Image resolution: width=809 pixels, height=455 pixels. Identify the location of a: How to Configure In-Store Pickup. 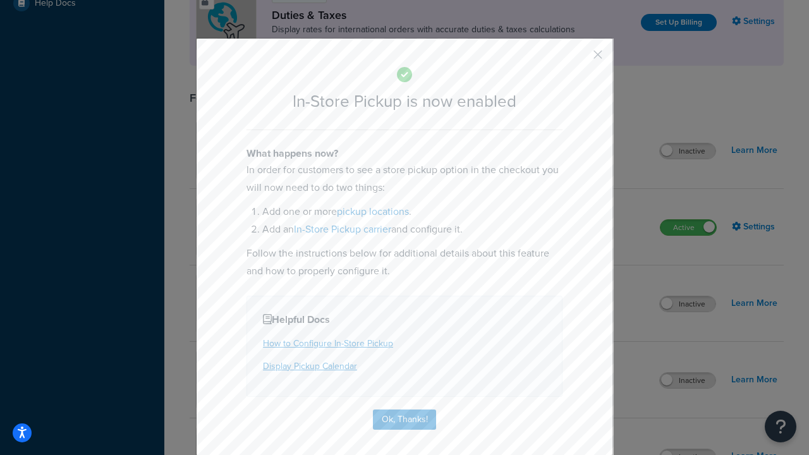
(328, 343).